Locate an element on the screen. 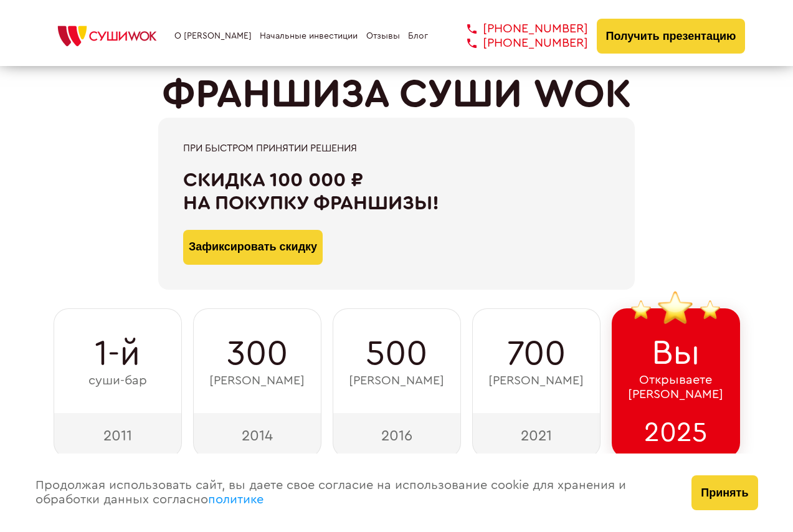 The height and width of the screenshot is (532, 793). img: СУШИWOK is located at coordinates (108, 36).